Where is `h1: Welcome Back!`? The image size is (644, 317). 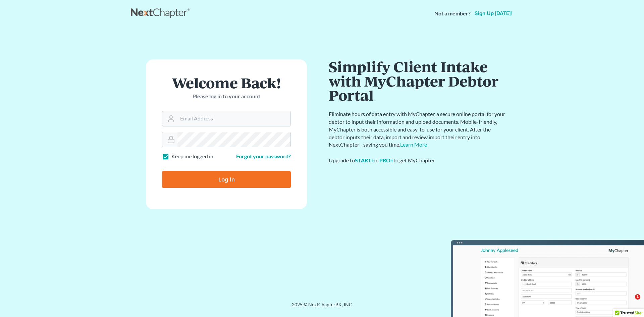
h1: Welcome Back! is located at coordinates (226, 82).